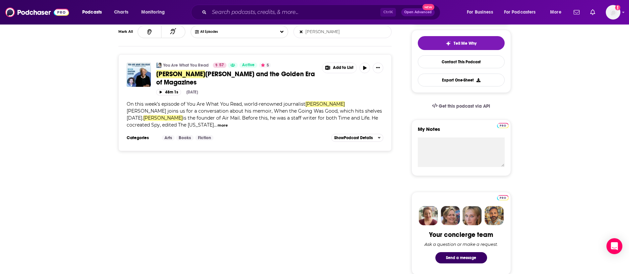 This screenshot has height=274, width=629. Describe the element at coordinates (480, 12) in the screenshot. I see `span: For Business` at that location.